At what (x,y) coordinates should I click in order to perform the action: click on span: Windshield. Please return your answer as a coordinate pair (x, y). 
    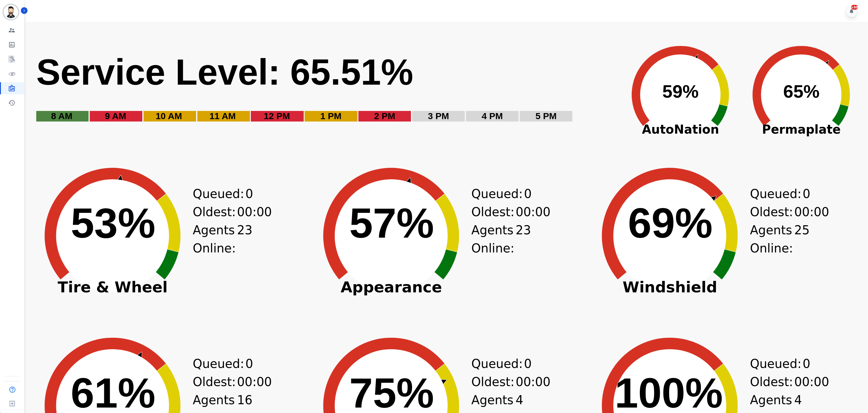
    Looking at the image, I should click on (670, 287).